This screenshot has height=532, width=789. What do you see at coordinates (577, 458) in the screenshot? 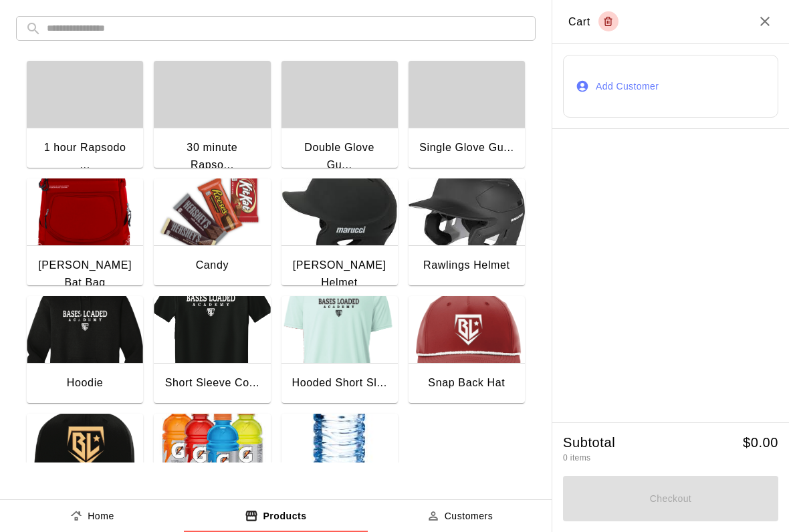
I see `span: 0 items` at bounding box center [577, 458].